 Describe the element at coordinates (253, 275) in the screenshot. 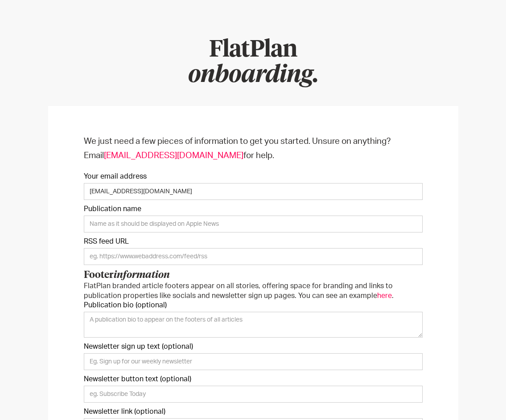

I see `h3: Footer` at that location.